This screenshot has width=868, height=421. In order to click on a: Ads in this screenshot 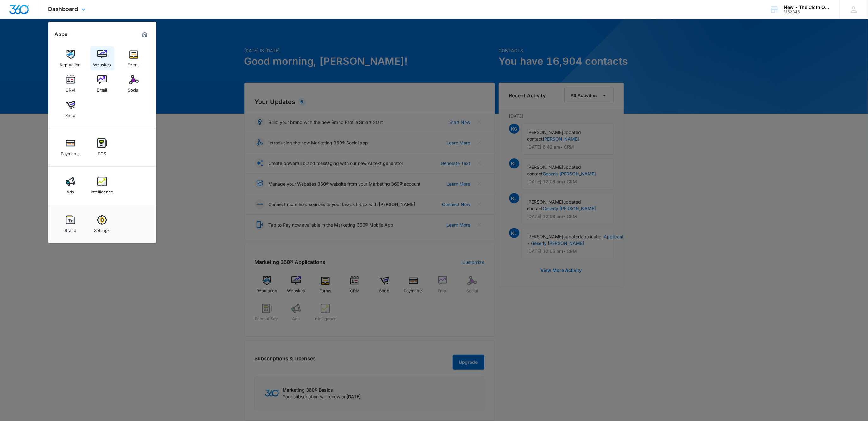, I will do `click(71, 185)`.